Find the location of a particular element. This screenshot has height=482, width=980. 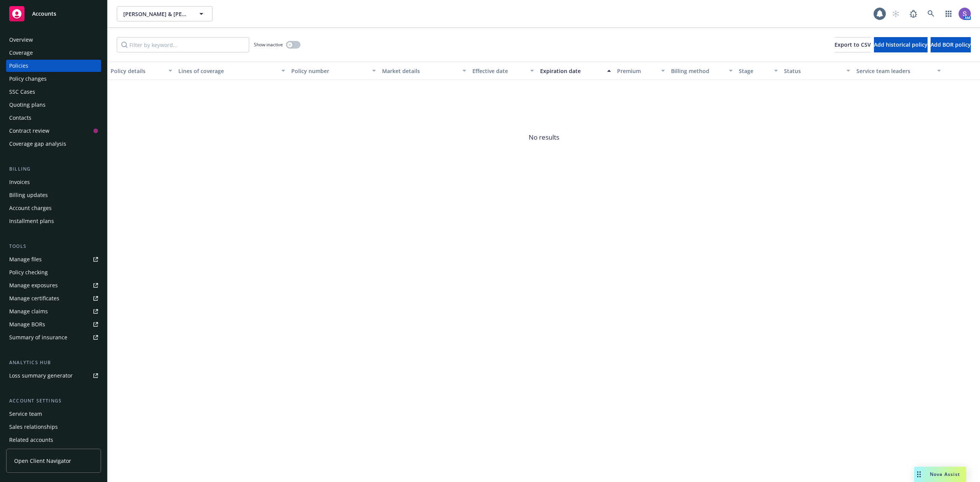

div: Loss summary generator is located at coordinates (41, 376).